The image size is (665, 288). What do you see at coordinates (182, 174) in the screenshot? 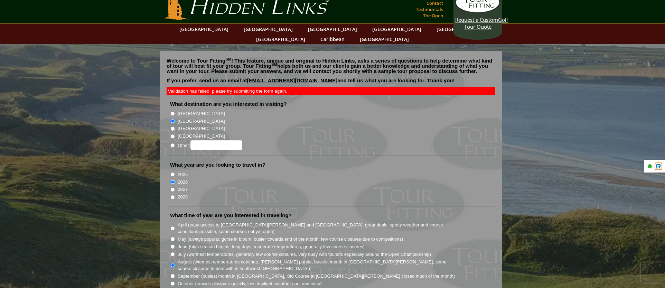
I see `label: 2025` at bounding box center [182, 174].